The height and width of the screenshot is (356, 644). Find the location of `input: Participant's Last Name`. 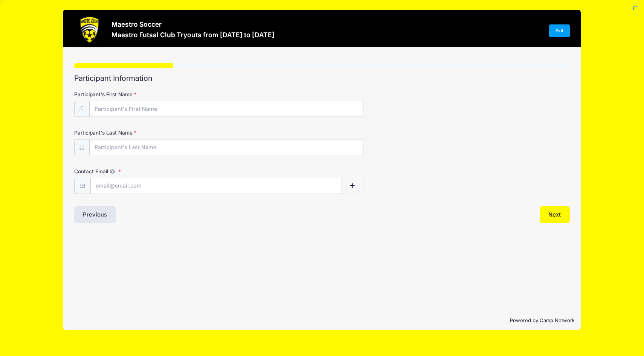

input: Participant's Last Name is located at coordinates (226, 147).